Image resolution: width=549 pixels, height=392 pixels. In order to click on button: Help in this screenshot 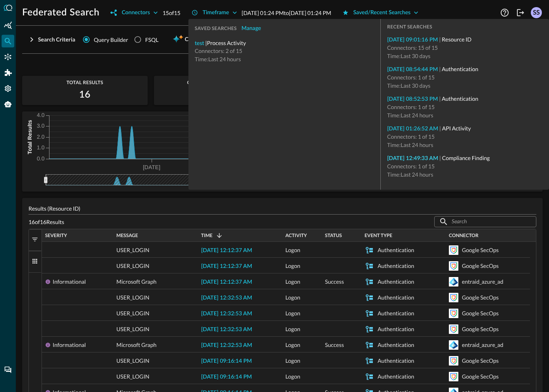, I will do `click(505, 13)`.